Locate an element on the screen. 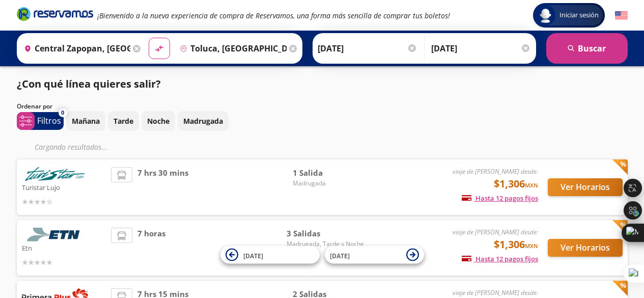 This screenshot has width=644, height=298. p: Mañana is located at coordinates (85, 121).